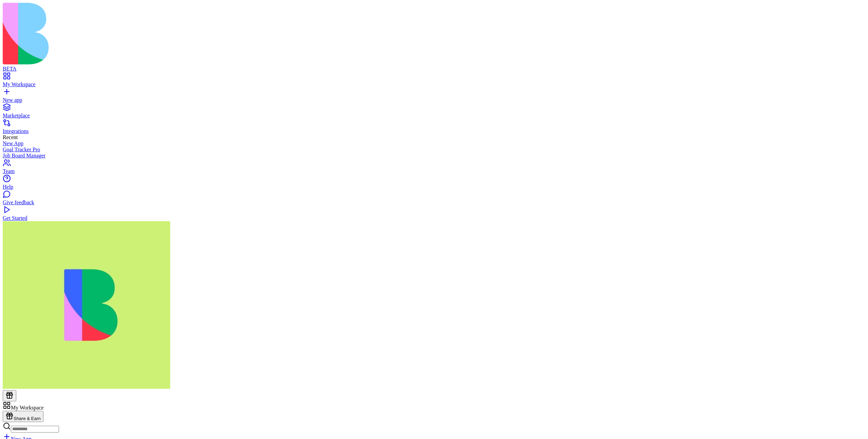  I want to click on span: Share & Earn, so click(27, 418).